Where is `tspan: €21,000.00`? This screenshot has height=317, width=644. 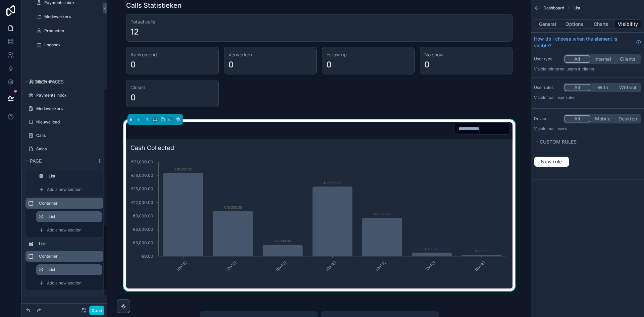
tspan: €21,000.00 is located at coordinates (142, 161).